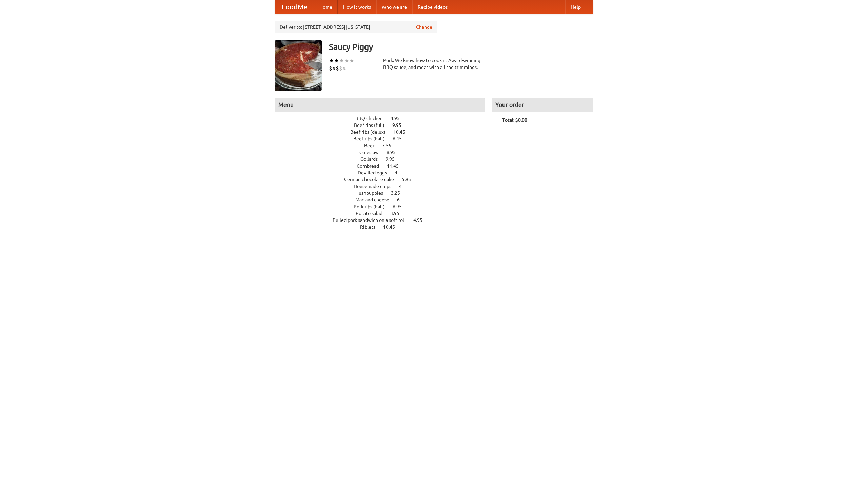  I want to click on a: Beef ribs (delux) 10.45, so click(384, 132).